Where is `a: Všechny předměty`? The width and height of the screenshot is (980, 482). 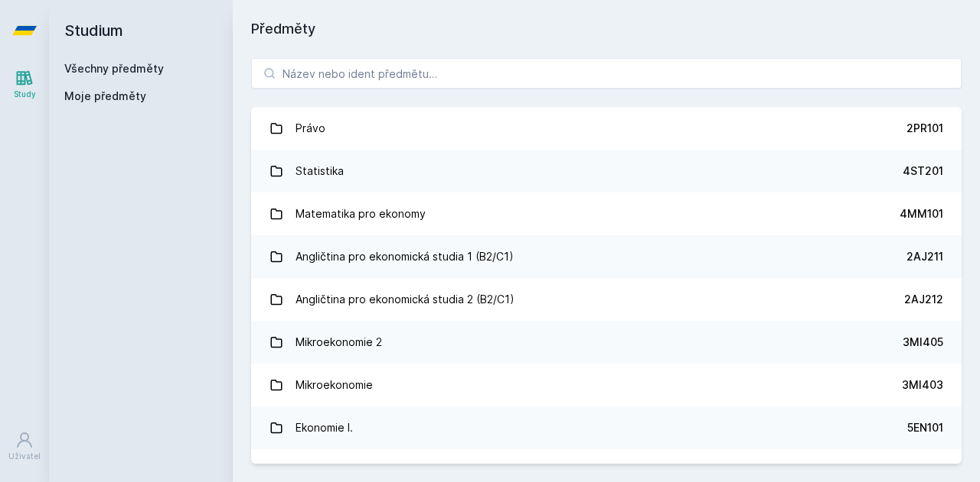 a: Všechny předměty is located at coordinates (114, 68).